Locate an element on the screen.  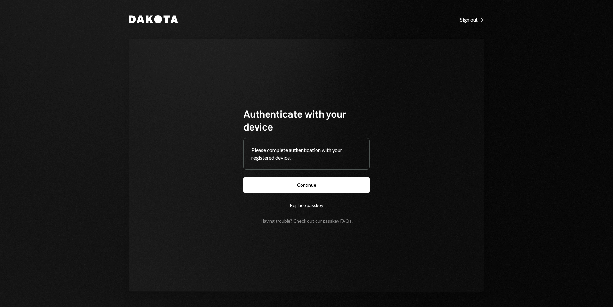
div: Please complete authentication with your registered device. is located at coordinates (307, 154).